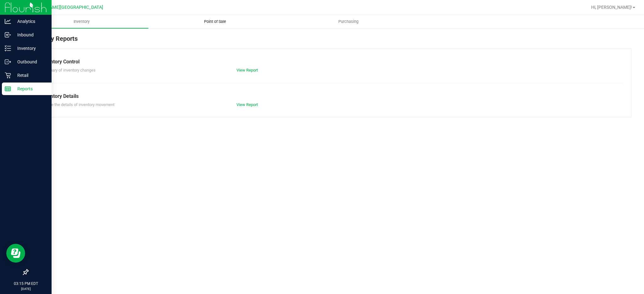  Describe the element at coordinates (329, 62) in the screenshot. I see `div: Inventory Control` at that location.